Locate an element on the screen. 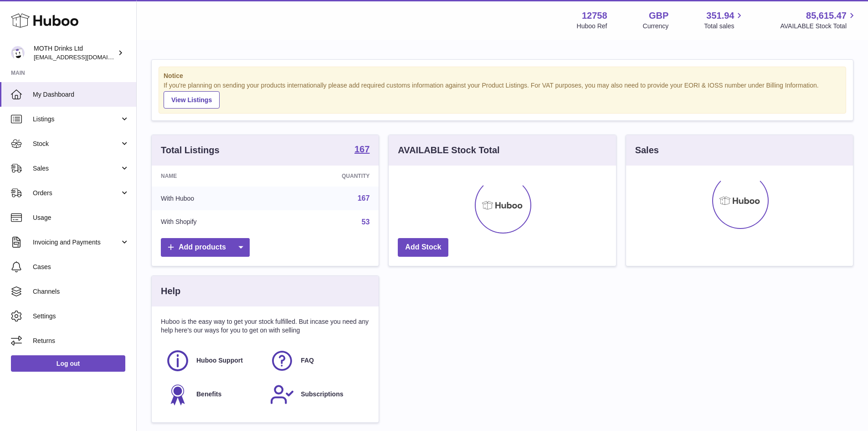 This screenshot has width=868, height=431. span: Channels is located at coordinates (81, 291).